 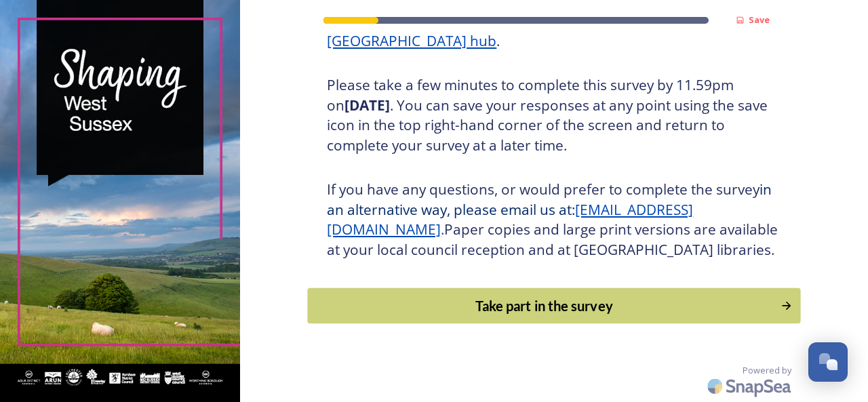 What do you see at coordinates (828, 362) in the screenshot?
I see `button: Open Chat` at bounding box center [828, 362].